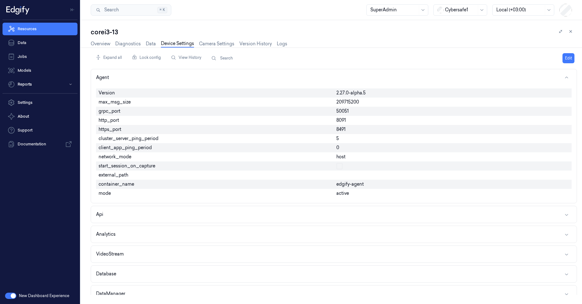 This screenshot has width=582, height=304. I want to click on button: Agent, so click(334, 77).